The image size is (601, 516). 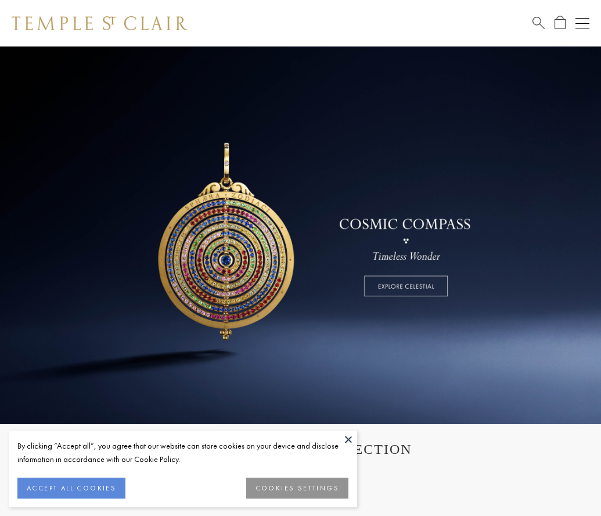 I want to click on div: By clicking “Accept all”, you agree that our website can store cookies on your device and disclos..., so click(x=183, y=453).